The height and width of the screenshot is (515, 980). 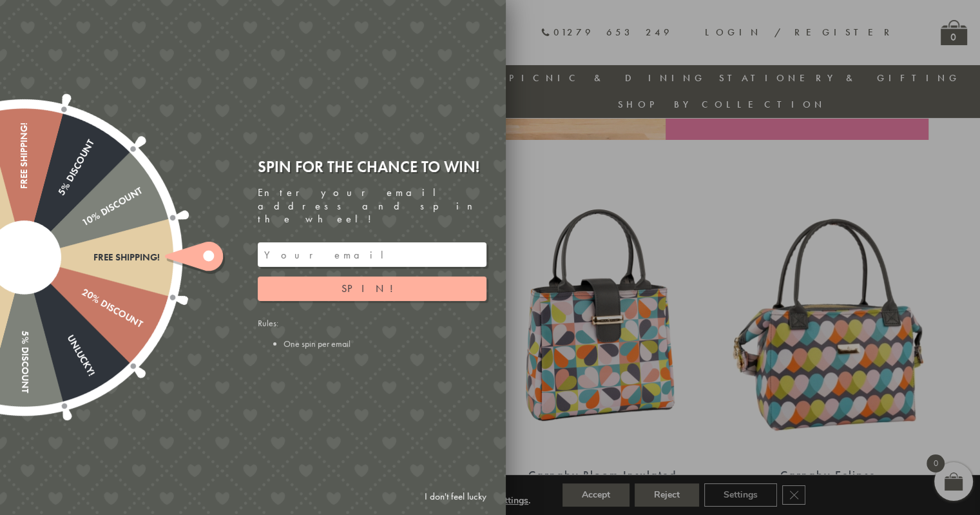 I want to click on div: Enter your email address and spin the wheel!, so click(x=372, y=207).